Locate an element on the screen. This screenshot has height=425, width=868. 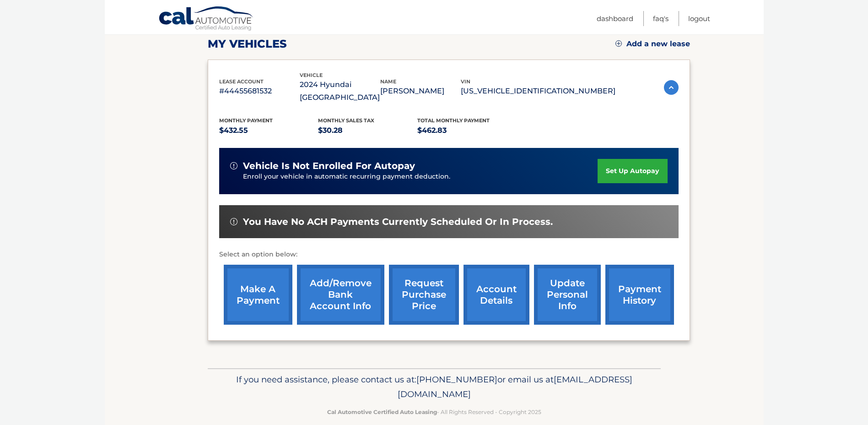
p: Select an option below: is located at coordinates (449, 254).